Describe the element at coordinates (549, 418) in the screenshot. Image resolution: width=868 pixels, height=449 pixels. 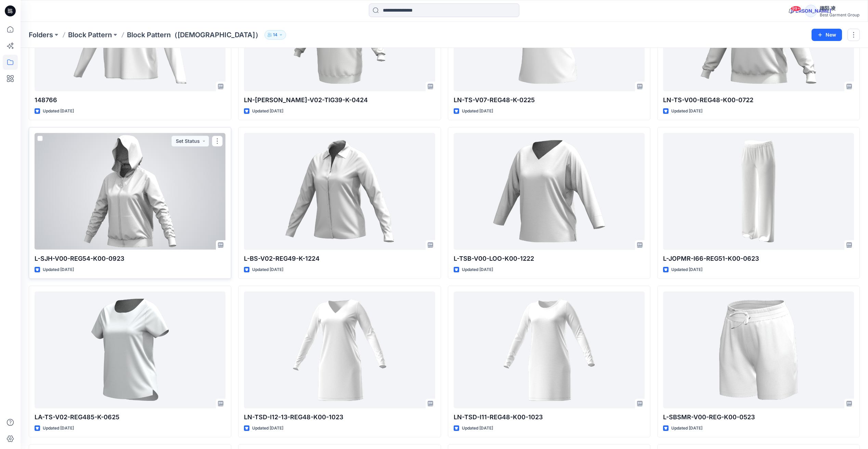
I see `p: LN-TSD-I11-REG48-K00-1023` at that location.